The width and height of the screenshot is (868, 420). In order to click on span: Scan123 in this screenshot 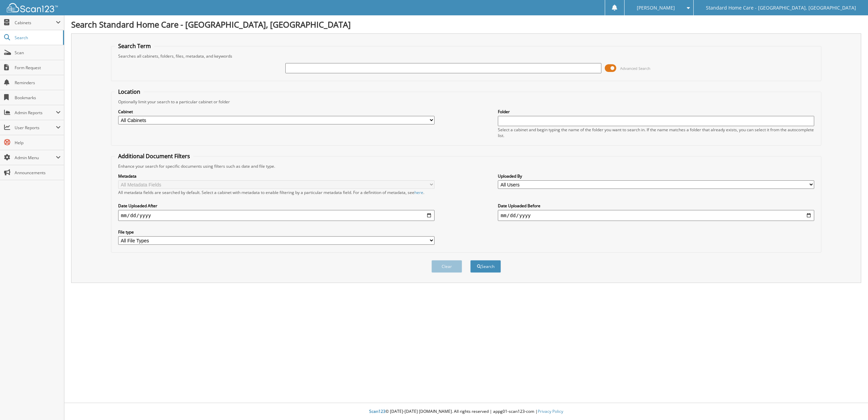, I will do `click(377, 411)`.